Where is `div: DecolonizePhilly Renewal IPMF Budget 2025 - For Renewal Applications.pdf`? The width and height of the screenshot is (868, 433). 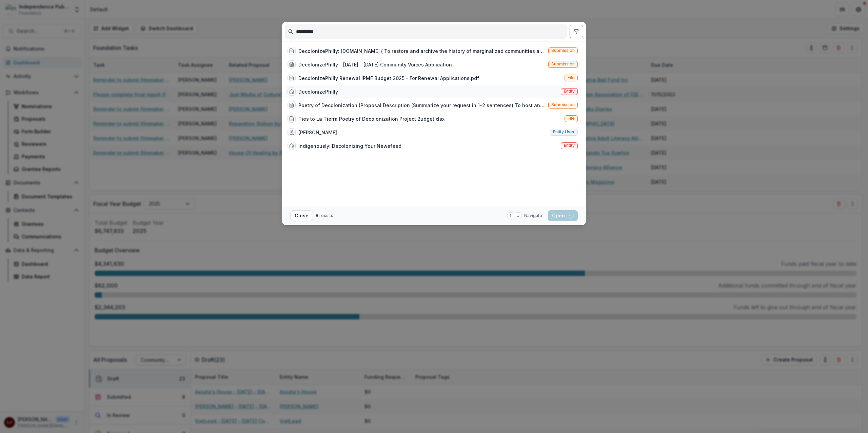
div: DecolonizePhilly Renewal IPMF Budget 2025 - For Renewal Applications.pdf is located at coordinates (389, 78).